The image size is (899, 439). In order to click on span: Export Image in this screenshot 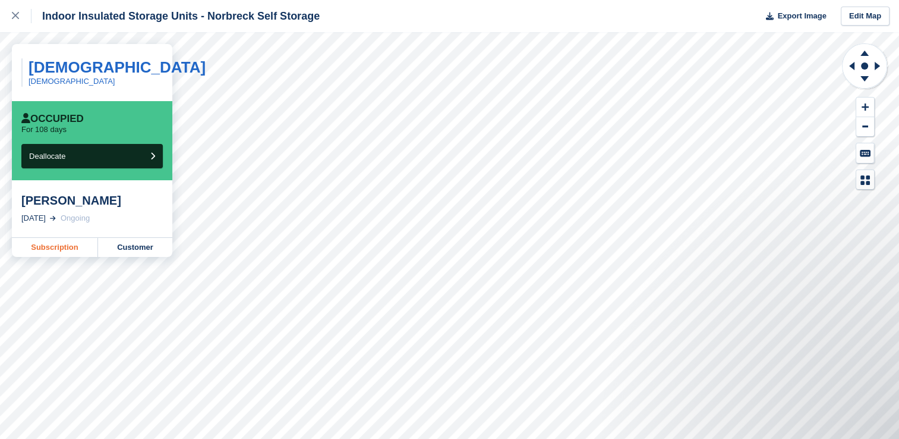, I will do `click(802, 16)`.